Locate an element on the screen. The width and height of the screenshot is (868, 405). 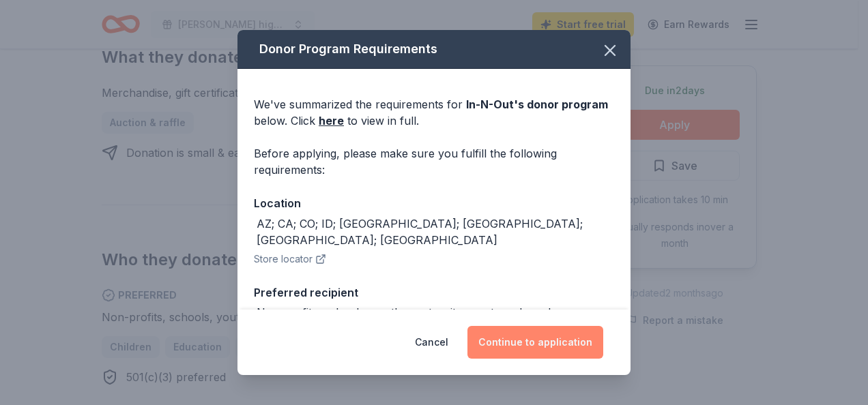
button: Cancel is located at coordinates (431, 342).